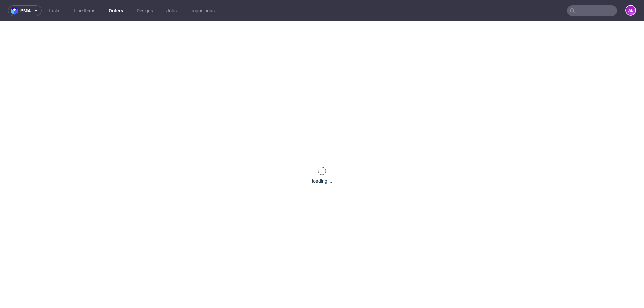 This screenshot has width=644, height=308. What do you see at coordinates (116, 10) in the screenshot?
I see `a: Orders` at bounding box center [116, 10].